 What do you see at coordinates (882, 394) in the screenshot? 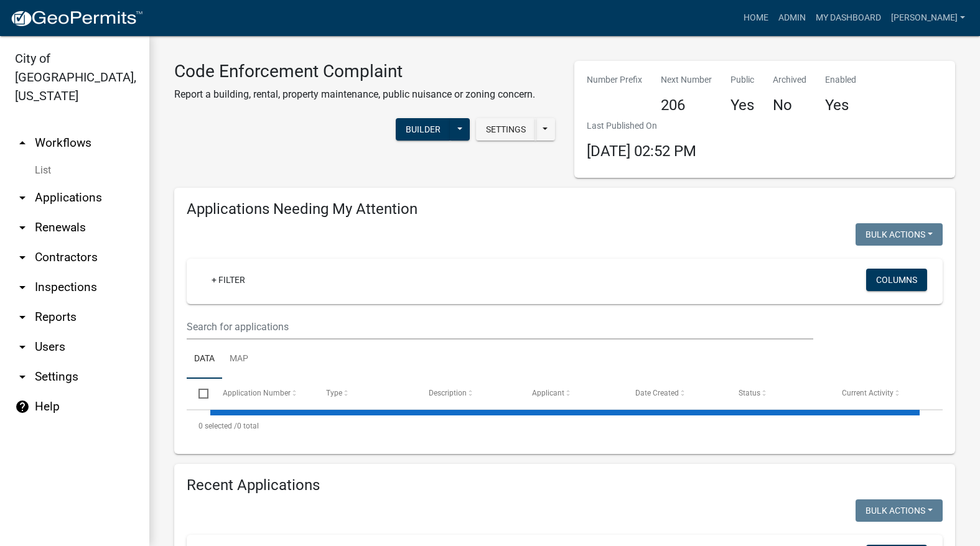
I see `datatable-header-cell: Current Activity` at bounding box center [882, 394].